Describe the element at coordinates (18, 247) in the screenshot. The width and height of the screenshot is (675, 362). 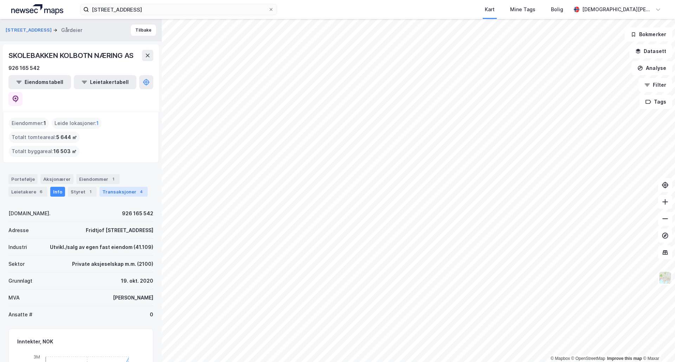
I see `div: Industri` at that location.